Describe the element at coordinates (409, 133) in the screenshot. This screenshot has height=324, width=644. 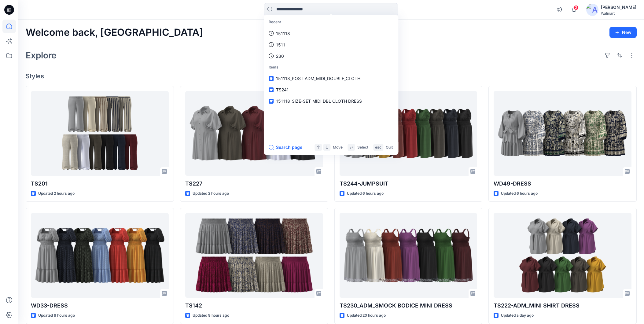
I see `a: TS244-JUMPSUIT` at that location.